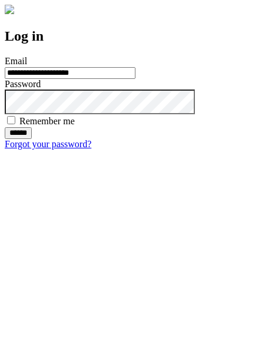  What do you see at coordinates (9, 9) in the screenshot?
I see `img: logo-4e3dc11c47720685a147b03b5a06dd966a58ff35d612b21f08c02c0306f2b779.png` at bounding box center [9, 9].